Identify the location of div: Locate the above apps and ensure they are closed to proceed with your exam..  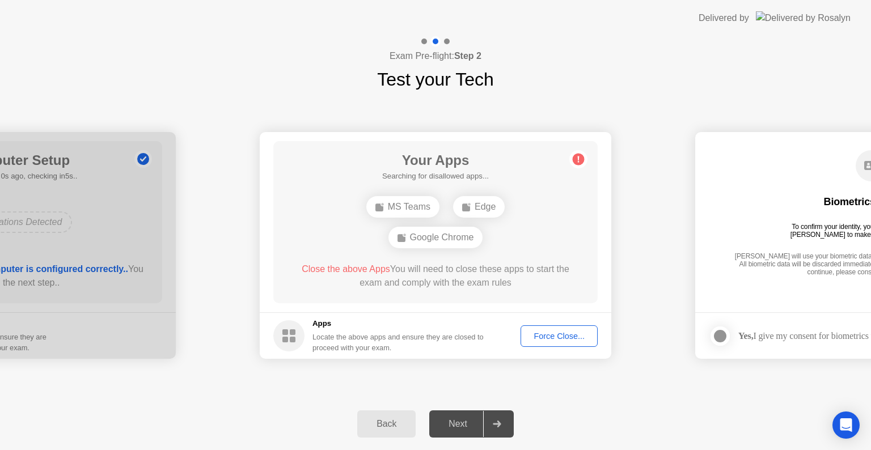
(398, 342).